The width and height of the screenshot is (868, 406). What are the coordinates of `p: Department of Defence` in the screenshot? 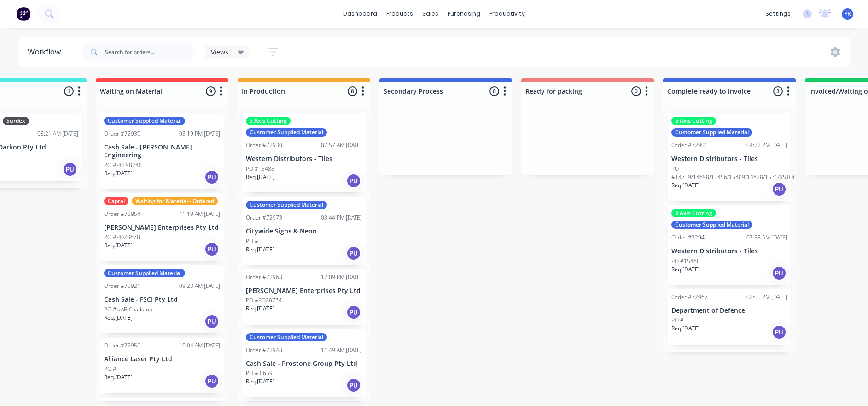 It's located at (729, 310).